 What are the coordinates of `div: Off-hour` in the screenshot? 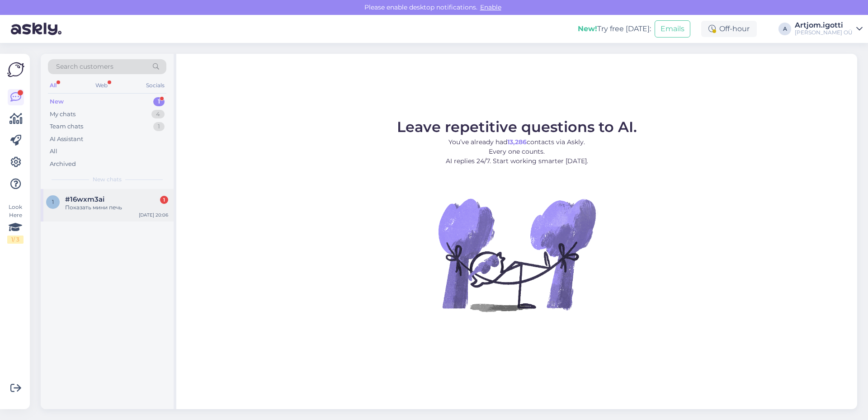 It's located at (728, 29).